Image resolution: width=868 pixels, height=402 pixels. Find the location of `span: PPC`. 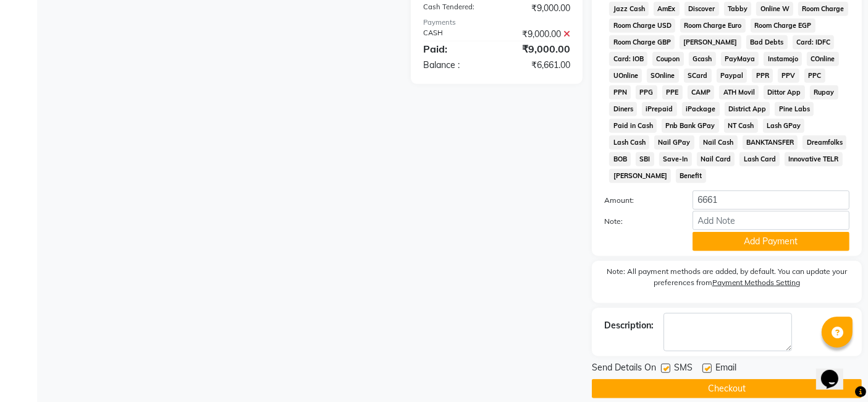

span: PPC is located at coordinates (815, 76).